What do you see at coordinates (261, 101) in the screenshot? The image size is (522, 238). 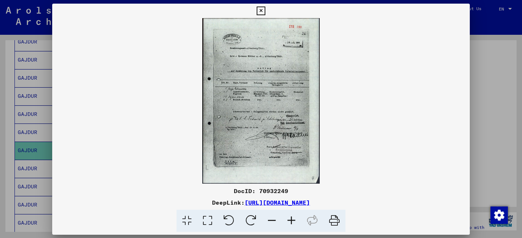 I see `img: 001.jpg` at bounding box center [261, 101].